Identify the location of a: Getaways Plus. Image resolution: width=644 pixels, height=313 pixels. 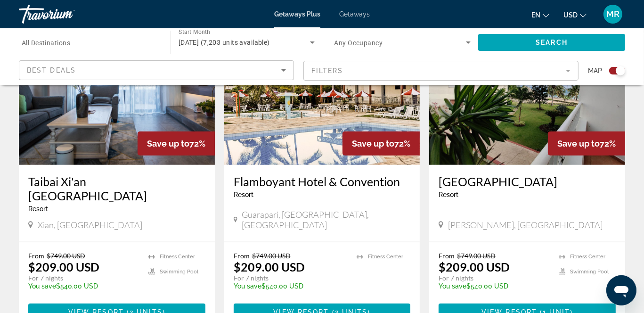
(297, 14).